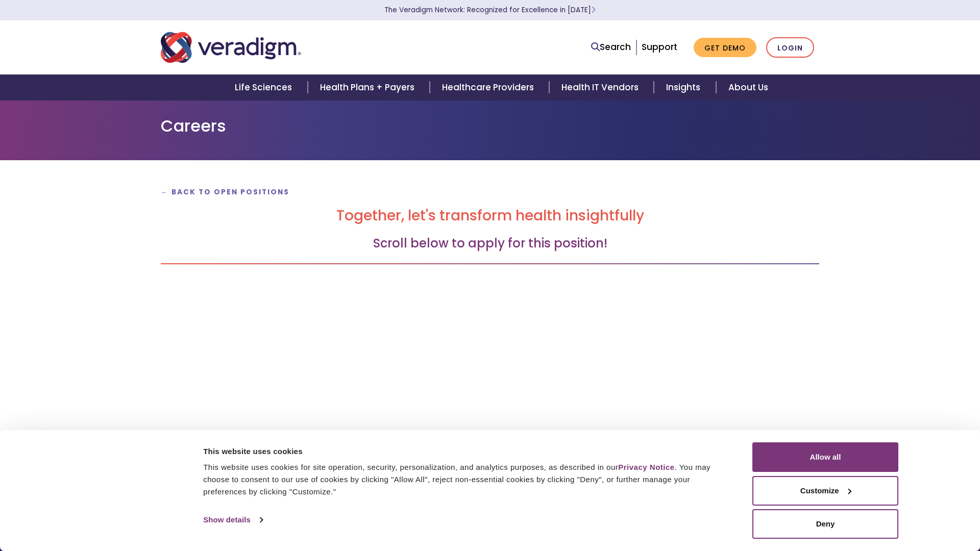 Image resolution: width=980 pixels, height=551 pixels. Describe the element at coordinates (684, 87) in the screenshot. I see `a: Insights` at that location.